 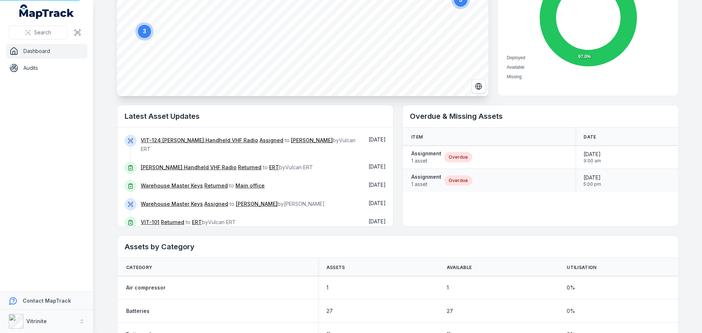 What do you see at coordinates (47, 12) in the screenshot?
I see `a: MapTrack` at bounding box center [47, 12].